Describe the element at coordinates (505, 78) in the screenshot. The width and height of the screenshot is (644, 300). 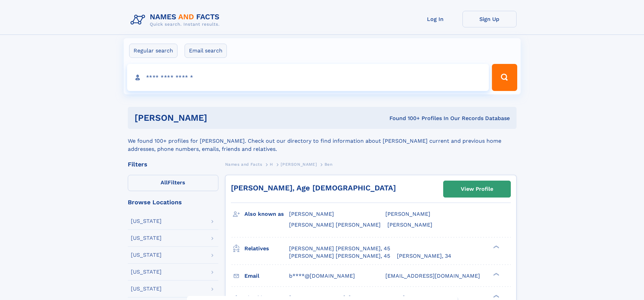
I see `button: Search Button` at that location.